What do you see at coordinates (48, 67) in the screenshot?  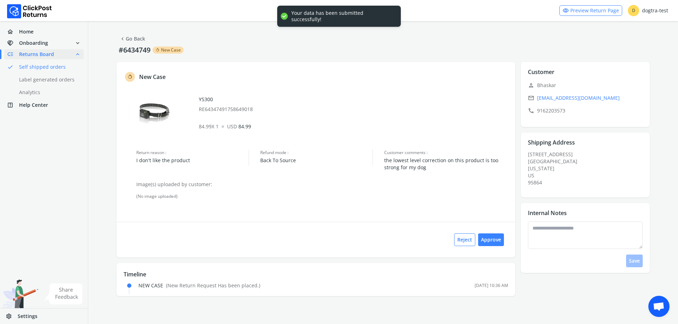 I see `a: doneSelf shipped orders` at bounding box center [48, 67].